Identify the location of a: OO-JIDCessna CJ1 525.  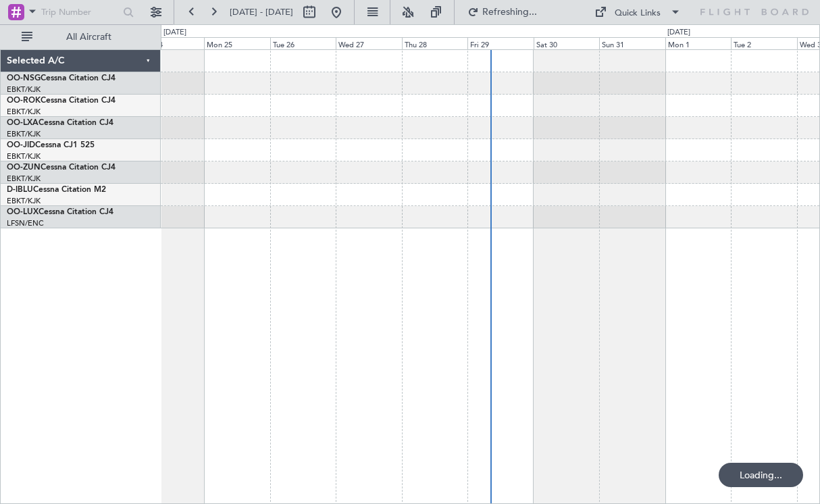
(51, 145).